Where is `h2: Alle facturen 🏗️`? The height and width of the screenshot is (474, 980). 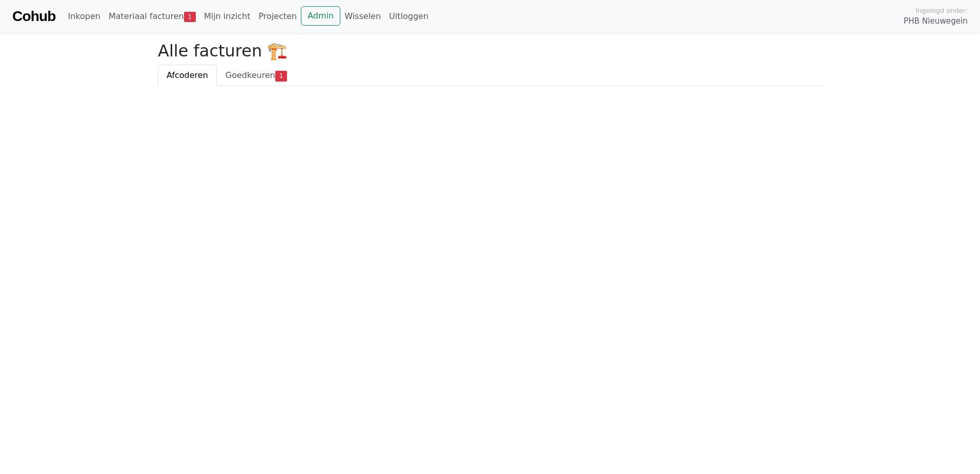
h2: Alle facturen 🏗️ is located at coordinates (490, 50).